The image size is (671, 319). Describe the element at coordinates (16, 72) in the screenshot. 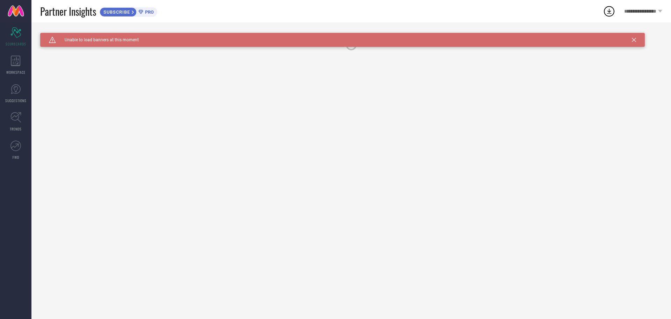

I see `span: WORKSPACE` at that location.